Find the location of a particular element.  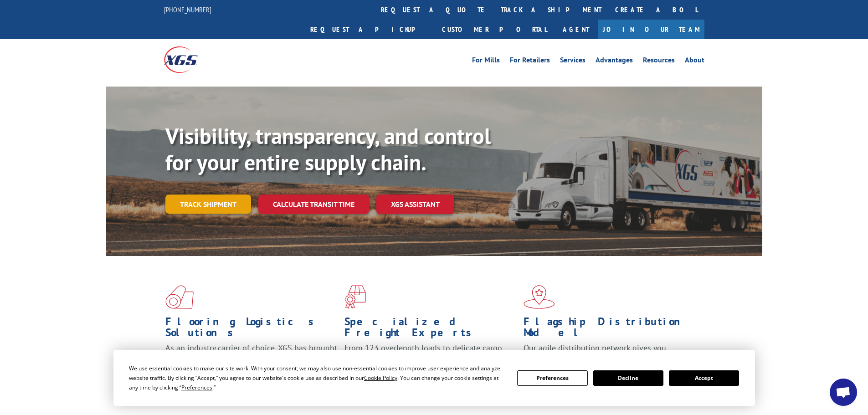

a: For Retailers is located at coordinates (530, 62).